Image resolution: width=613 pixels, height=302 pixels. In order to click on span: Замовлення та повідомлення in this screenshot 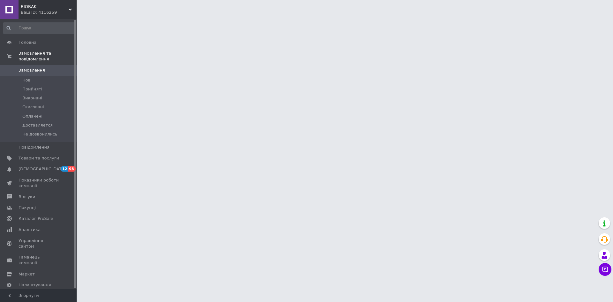, I will do `click(48, 56)`.